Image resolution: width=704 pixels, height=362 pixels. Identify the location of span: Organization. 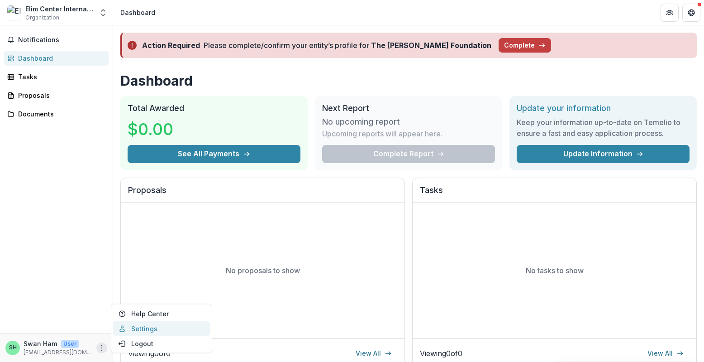
(42, 18).